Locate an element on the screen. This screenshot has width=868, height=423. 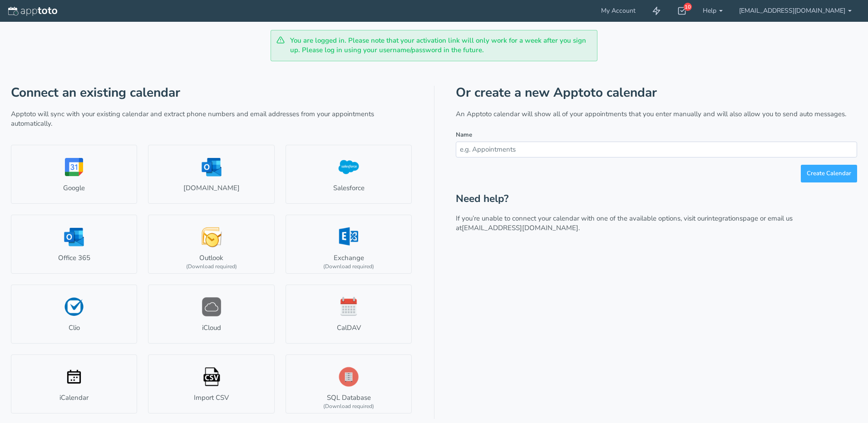
h1: Connect an existing calendar is located at coordinates (212, 93).